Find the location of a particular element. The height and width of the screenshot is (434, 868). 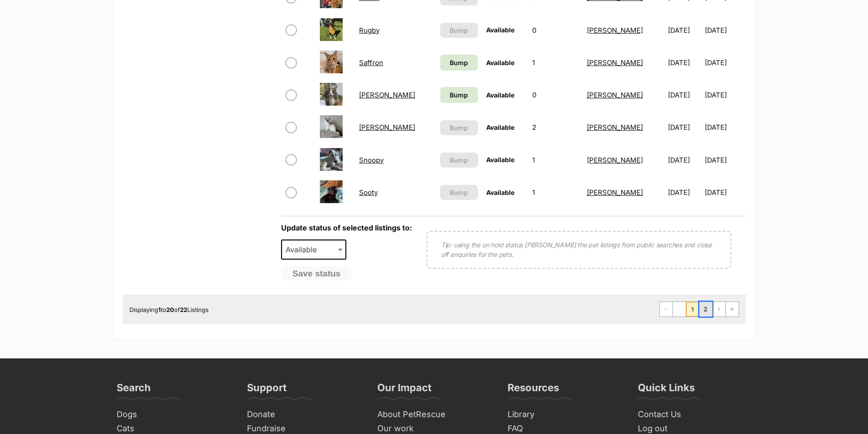

strong: 22 is located at coordinates (183, 310).